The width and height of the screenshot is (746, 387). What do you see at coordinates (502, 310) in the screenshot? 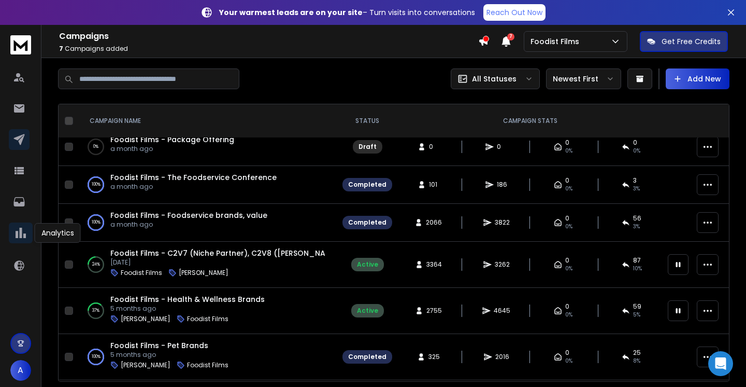
I see `span: 4645` at bounding box center [502, 310].